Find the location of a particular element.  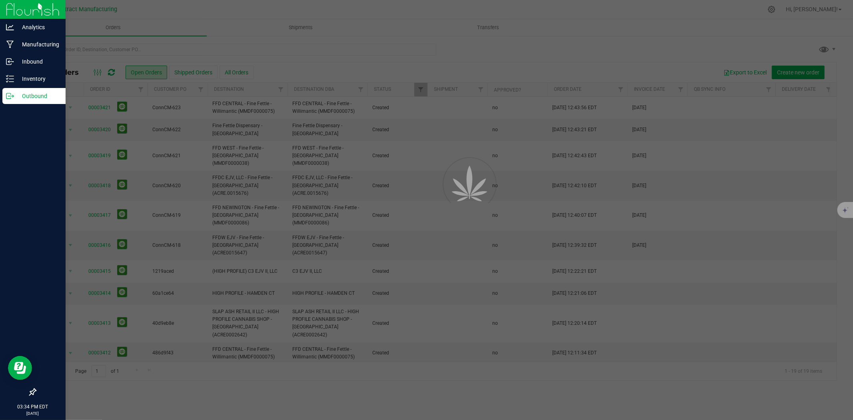

inline-svg: Outbound is located at coordinates (10, 96).